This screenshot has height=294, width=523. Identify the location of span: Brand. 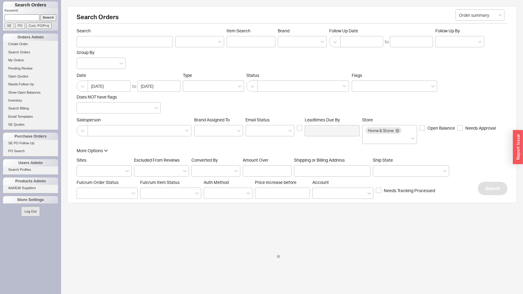
(283, 31).